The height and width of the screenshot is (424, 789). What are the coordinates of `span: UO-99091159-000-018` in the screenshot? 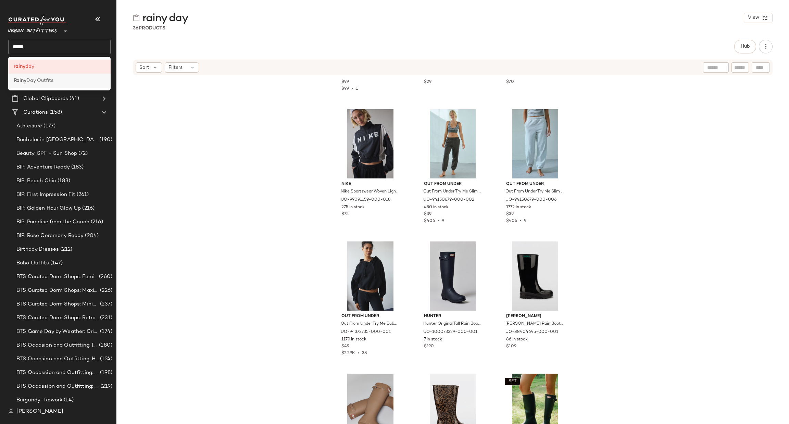 It's located at (366, 200).